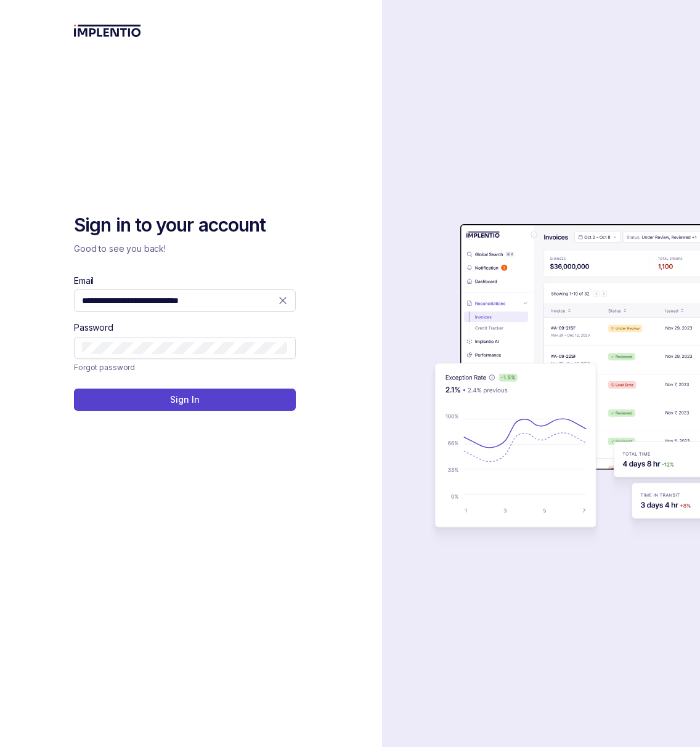 The width and height of the screenshot is (700, 747). I want to click on h2: Sign in to your account, so click(184, 225).